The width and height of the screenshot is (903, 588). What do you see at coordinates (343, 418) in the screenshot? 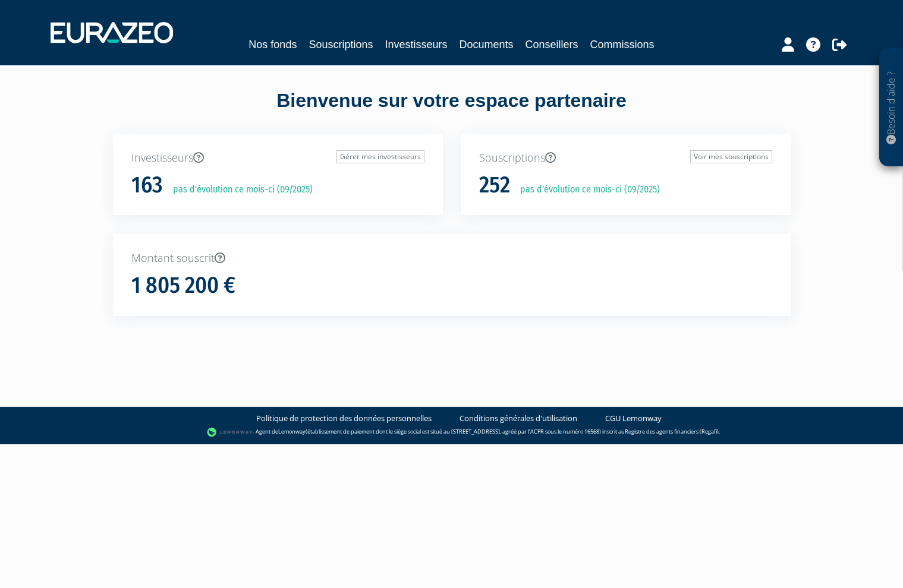
I see `a: Politique de protection des données personnelles` at bounding box center [343, 418].